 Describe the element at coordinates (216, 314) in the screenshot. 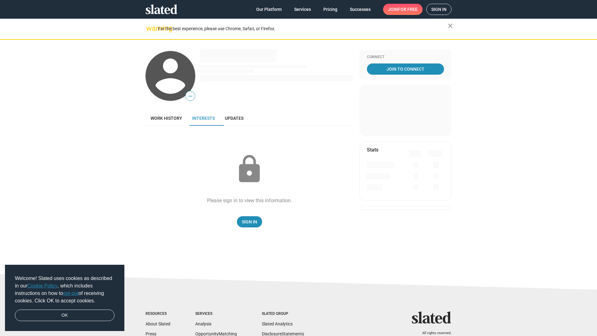

I see `div: Services` at that location.